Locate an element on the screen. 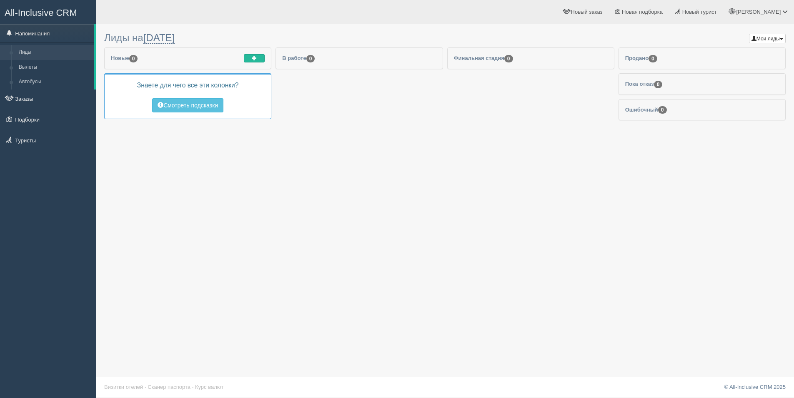 This screenshot has height=398, width=794. button: Смотреть подсказки is located at coordinates (188, 105).